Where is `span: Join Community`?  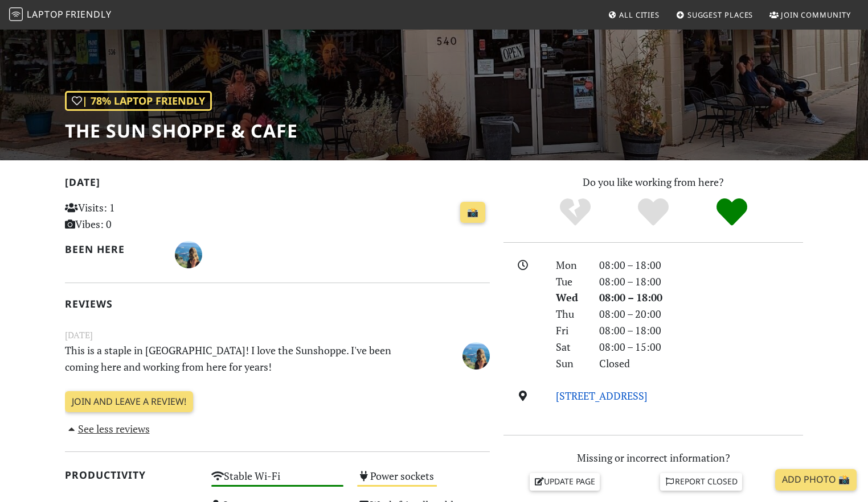 span: Join Community is located at coordinates (816, 15).